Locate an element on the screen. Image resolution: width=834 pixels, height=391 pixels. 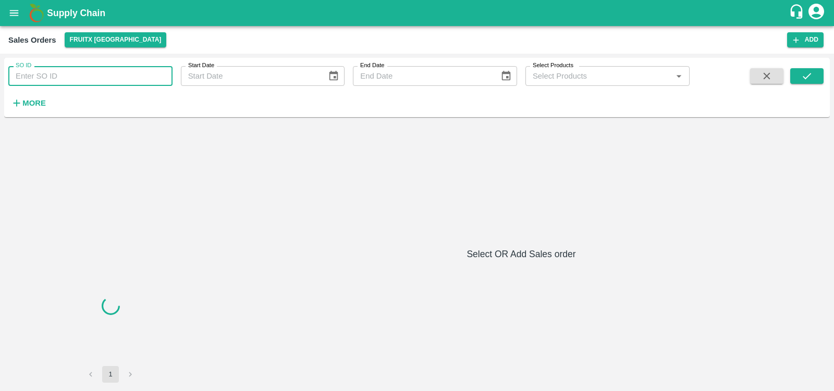
b: Supply Chain is located at coordinates (76, 13).